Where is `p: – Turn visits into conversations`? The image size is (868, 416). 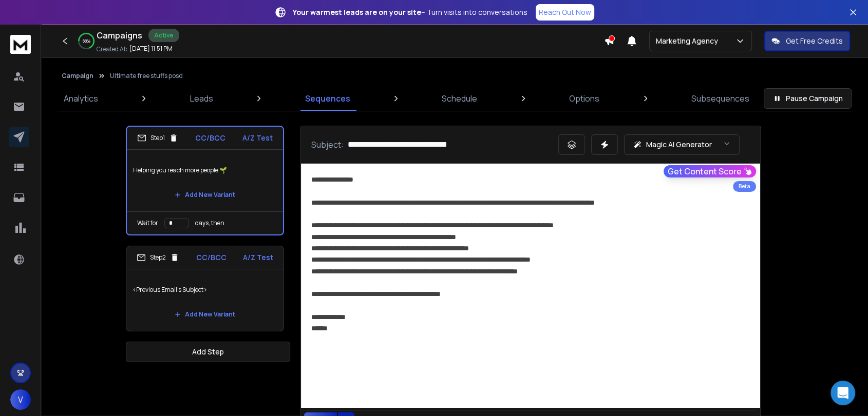 p: – Turn visits into conversations is located at coordinates (410, 12).